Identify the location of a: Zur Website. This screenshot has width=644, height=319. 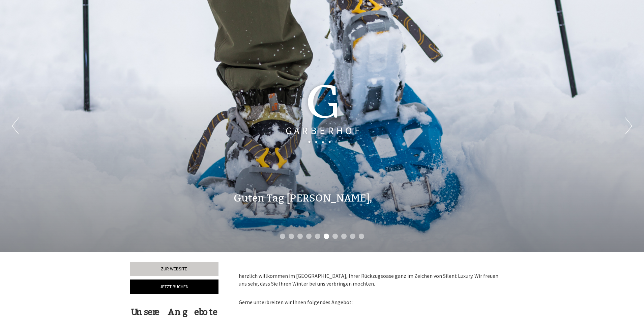
(174, 269).